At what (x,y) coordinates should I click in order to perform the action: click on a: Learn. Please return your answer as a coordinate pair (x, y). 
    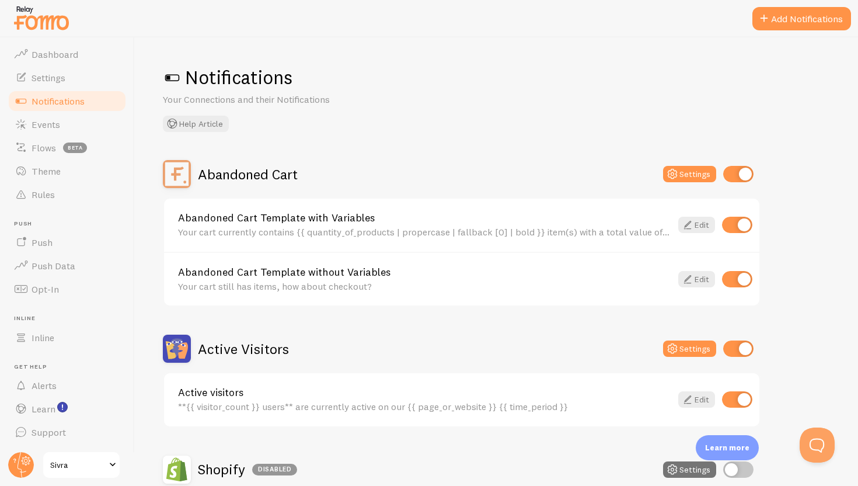
    Looking at the image, I should click on (67, 409).